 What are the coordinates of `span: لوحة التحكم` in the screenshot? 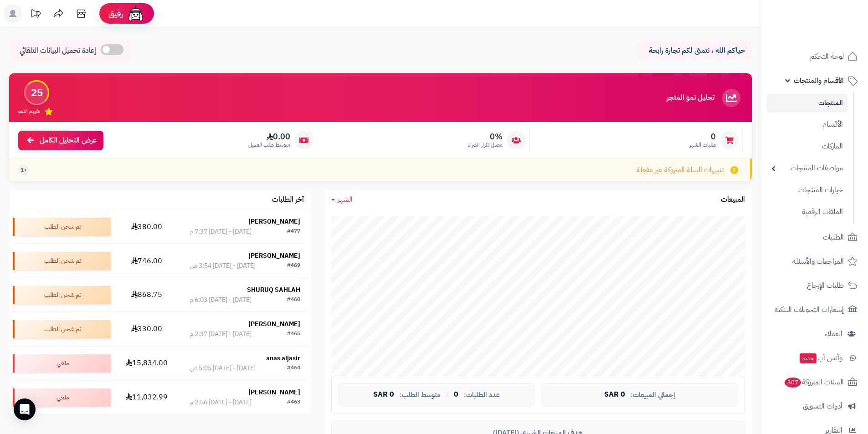 It's located at (827, 56).